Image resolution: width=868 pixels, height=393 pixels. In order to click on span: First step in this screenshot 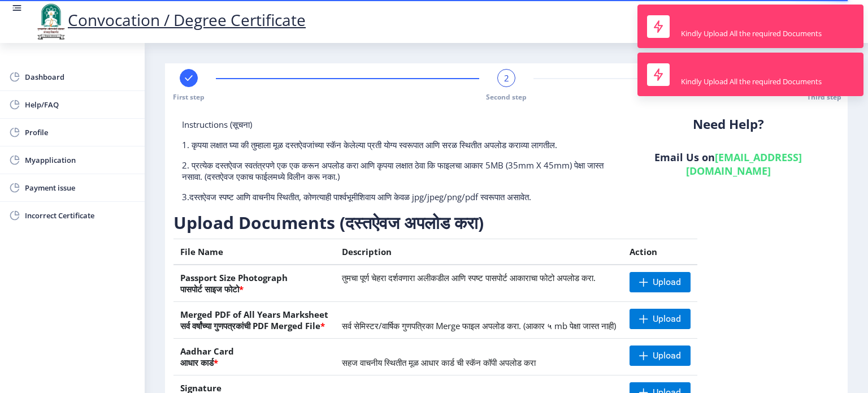, I will do `click(188, 97)`.